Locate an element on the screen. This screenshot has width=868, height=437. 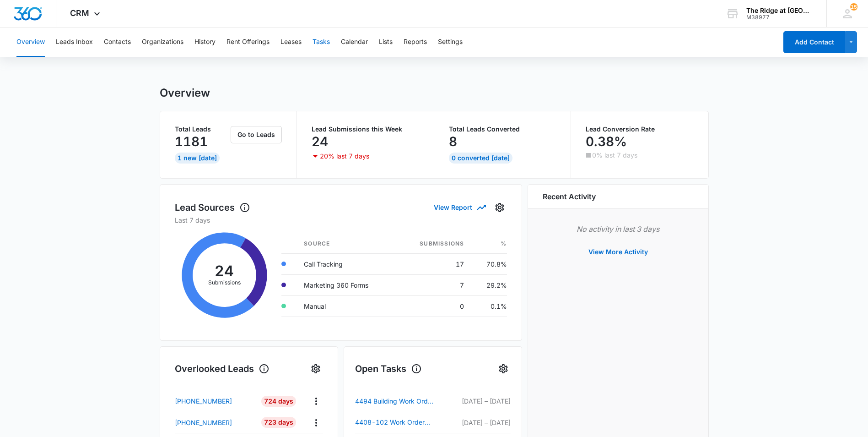
td: 17 is located at coordinates (434, 264).